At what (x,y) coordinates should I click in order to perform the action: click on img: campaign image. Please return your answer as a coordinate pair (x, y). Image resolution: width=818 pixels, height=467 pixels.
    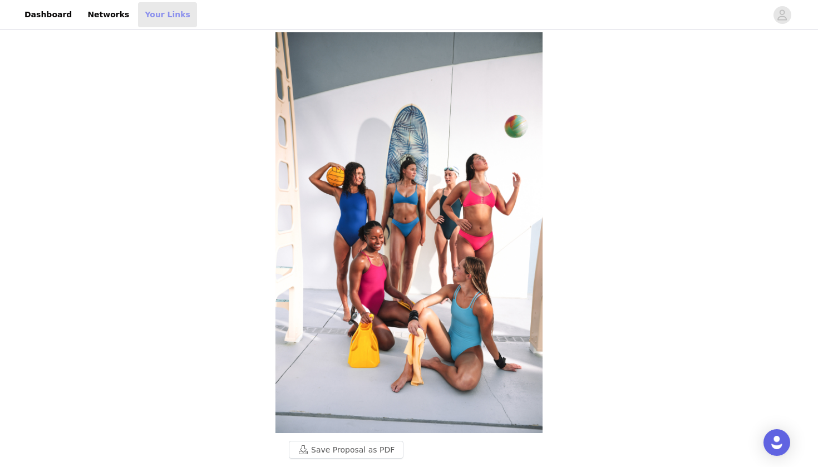
    Looking at the image, I should click on (409, 233).